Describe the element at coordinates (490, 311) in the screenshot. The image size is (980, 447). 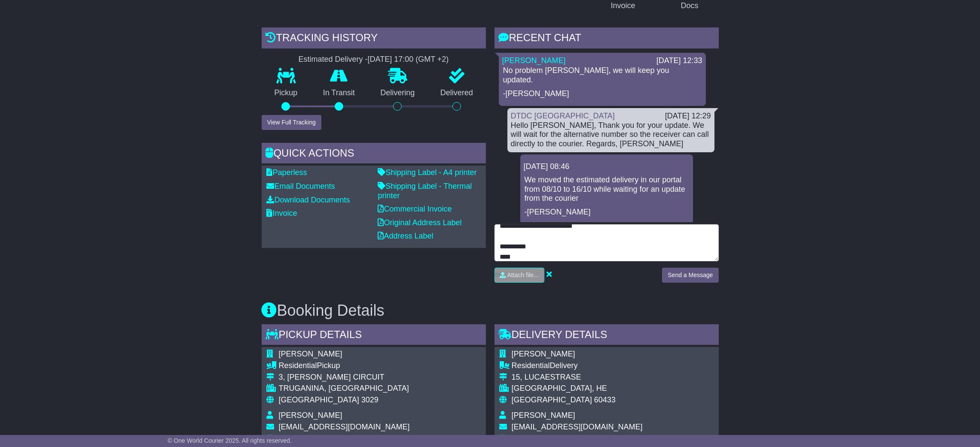
I see `h3: Booking Details` at that location.